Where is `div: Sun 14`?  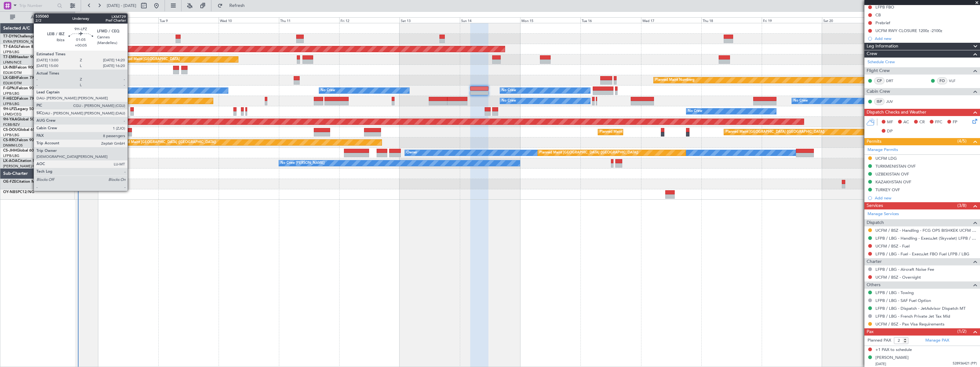
div: Sun 14 is located at coordinates (490, 20).